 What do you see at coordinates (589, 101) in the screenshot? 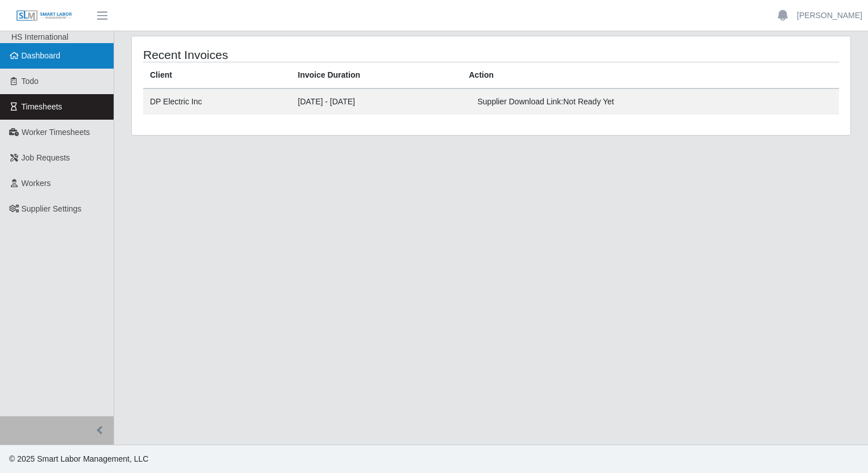
I see `span: Not Ready Yet` at bounding box center [589, 101].